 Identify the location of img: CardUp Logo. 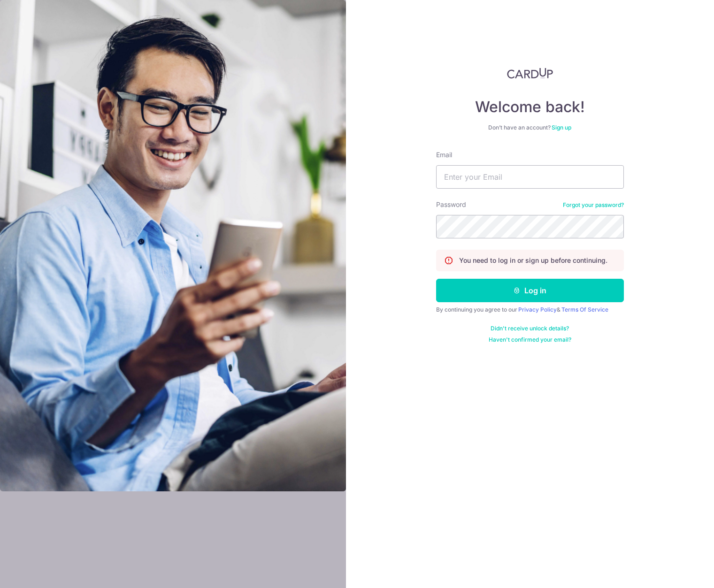
(530, 73).